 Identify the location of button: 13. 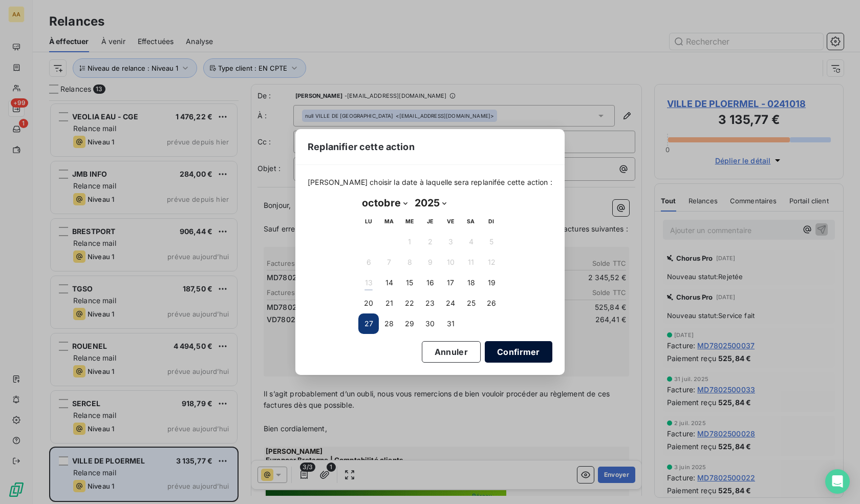
(368, 283).